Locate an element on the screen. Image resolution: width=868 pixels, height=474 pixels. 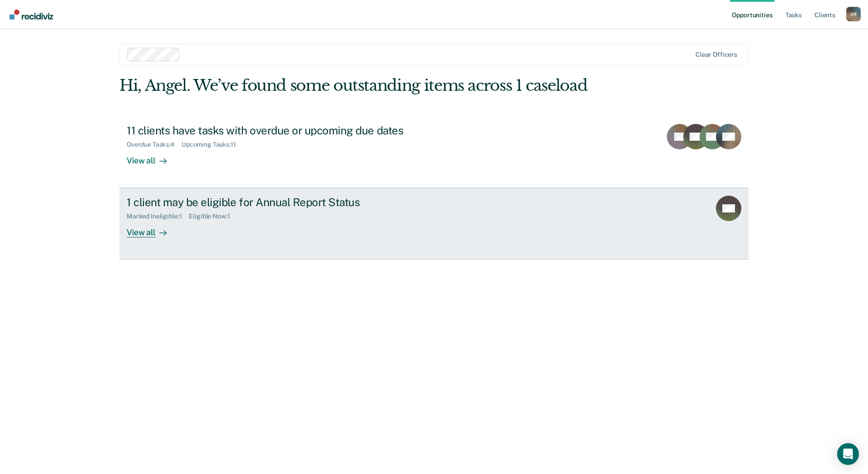
div: Clear officers is located at coordinates (716, 54).